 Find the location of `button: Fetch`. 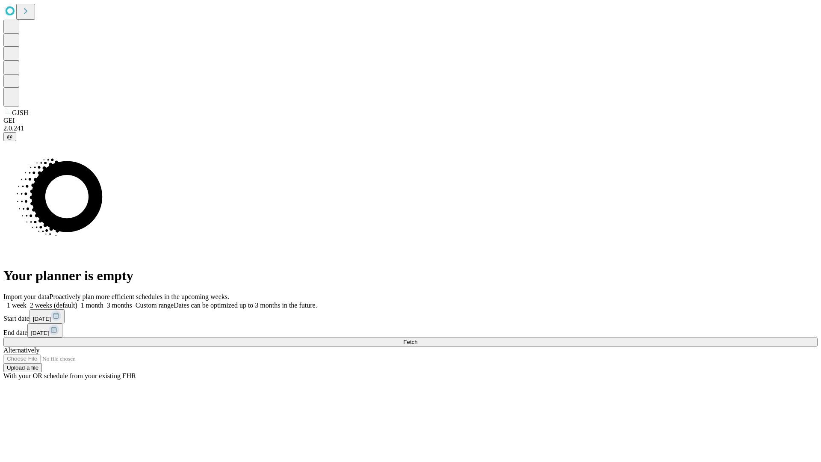

button: Fetch is located at coordinates (411, 342).